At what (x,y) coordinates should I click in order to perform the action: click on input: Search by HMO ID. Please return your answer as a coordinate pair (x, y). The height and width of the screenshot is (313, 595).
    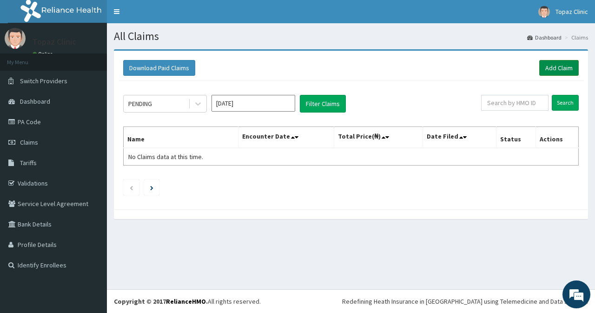
    Looking at the image, I should click on (515, 103).